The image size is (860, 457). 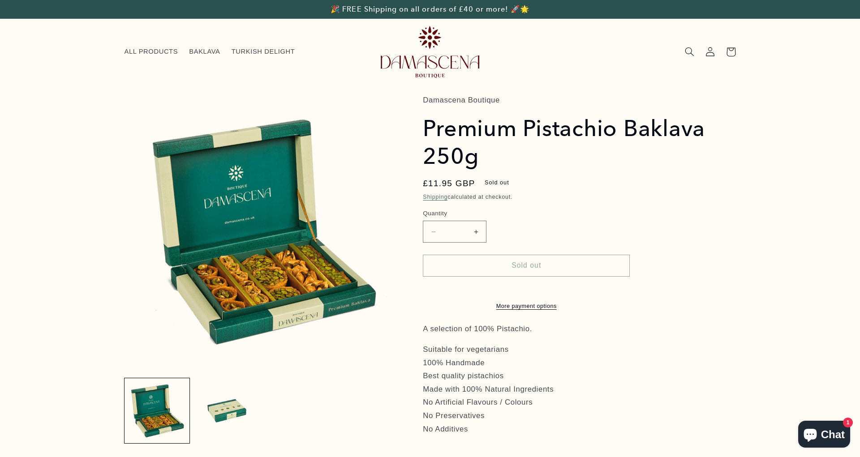 What do you see at coordinates (151, 52) in the screenshot?
I see `a: ALL PRODUCTS` at bounding box center [151, 52].